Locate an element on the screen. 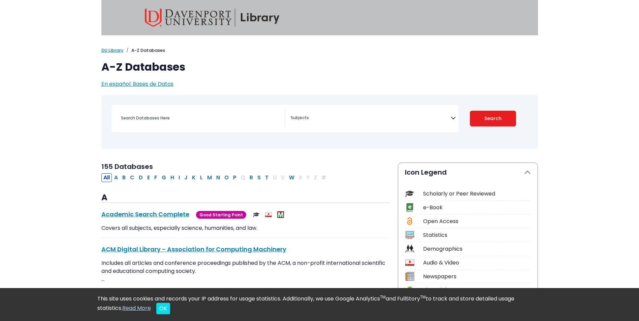 This screenshot has width=639, height=321. button: Filter Results D is located at coordinates (141, 178).